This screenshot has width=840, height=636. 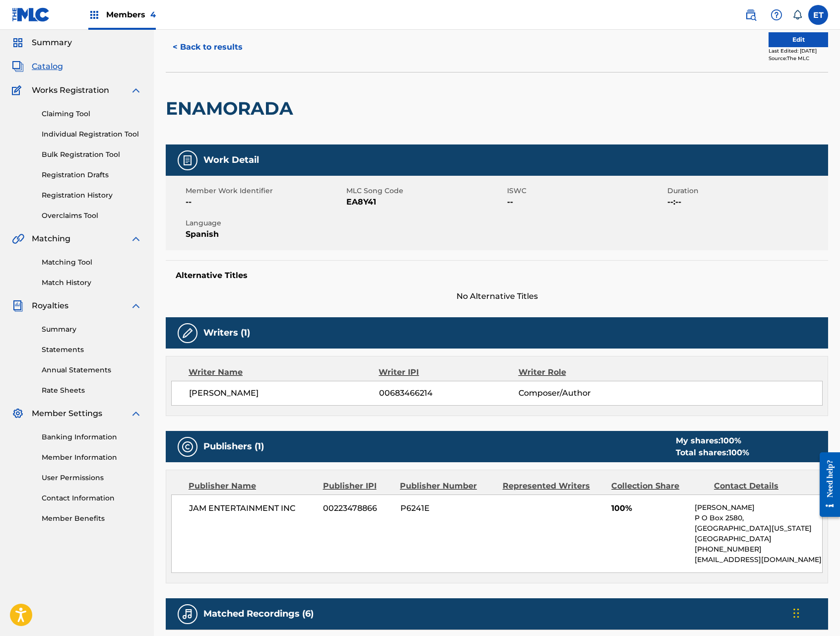 What do you see at coordinates (91, 349) in the screenshot?
I see `a: Statements` at bounding box center [91, 349].